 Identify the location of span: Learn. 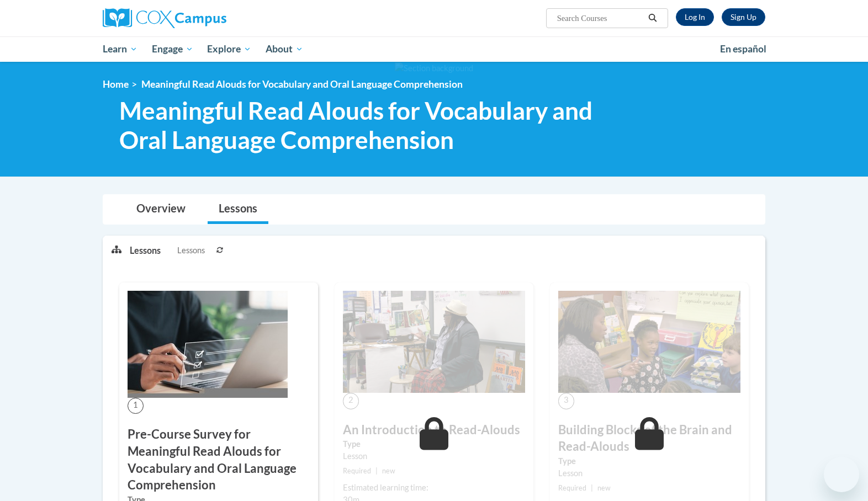
(120, 49).